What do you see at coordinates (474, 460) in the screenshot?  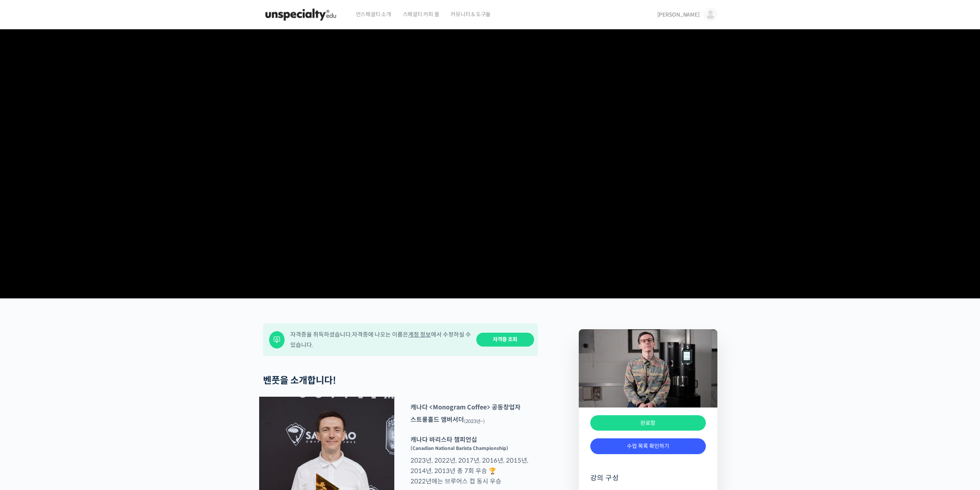 I see `p: 2023년, 2022년, 2017년, 2016년, 2015년, 2014년, 2013년 총 7회 우승 🏆 2022년에는 브루어스 컵 동시 우승` at bounding box center [474, 460].